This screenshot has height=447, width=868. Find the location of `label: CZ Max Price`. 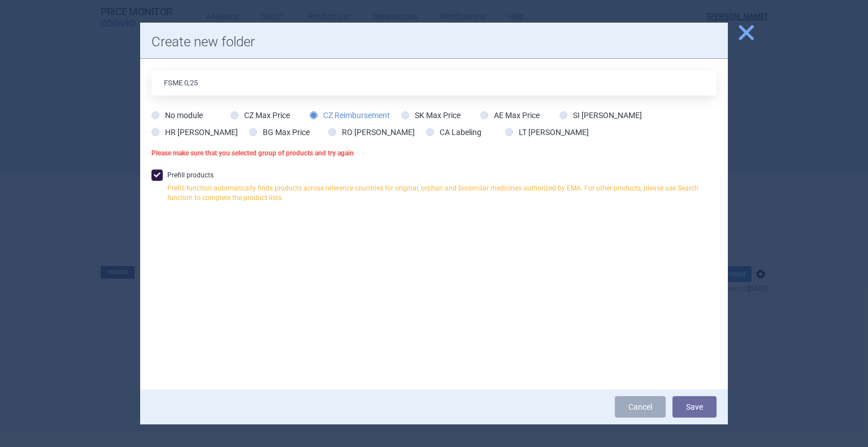

label: CZ Max Price is located at coordinates (260, 116).